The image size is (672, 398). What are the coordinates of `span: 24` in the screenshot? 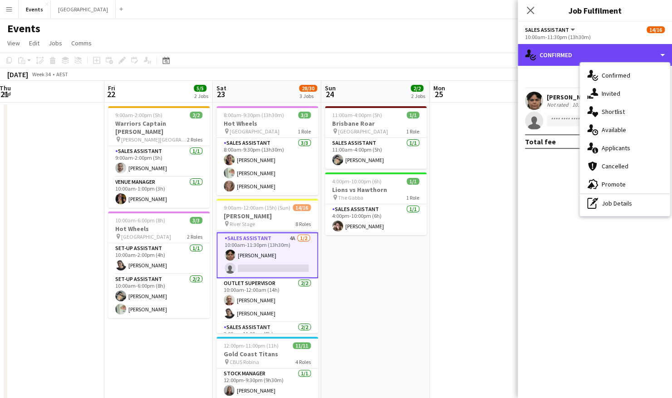 It's located at (329, 94).